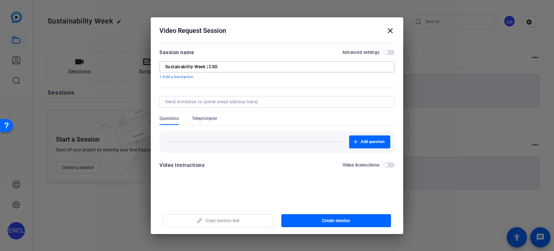 This screenshot has width=554, height=251. I want to click on span: Create session, so click(336, 220).